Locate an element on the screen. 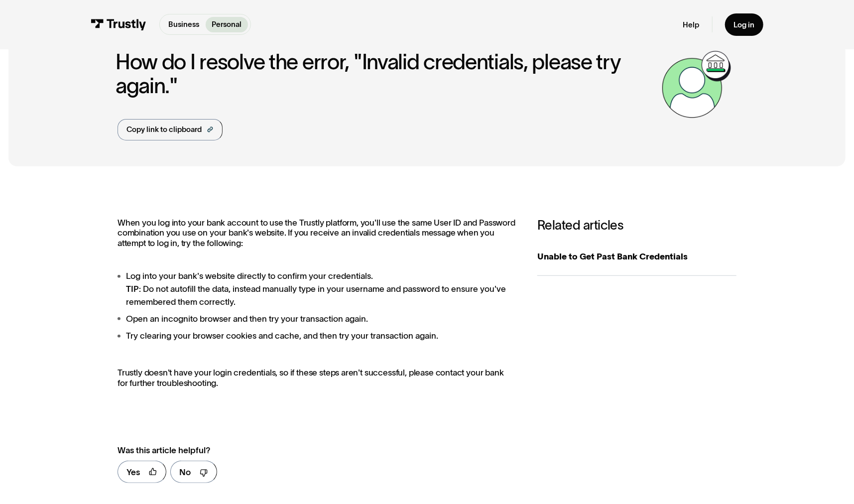 The image size is (854, 504). li: Try clearing your browser cookies and cache, and then try your transaction again. is located at coordinates (317, 335).